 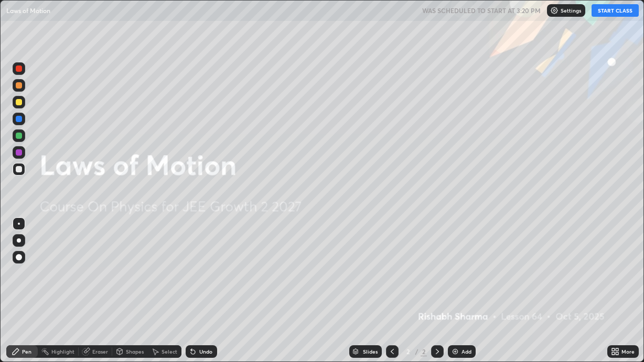 I want to click on div: Highlight, so click(x=63, y=352).